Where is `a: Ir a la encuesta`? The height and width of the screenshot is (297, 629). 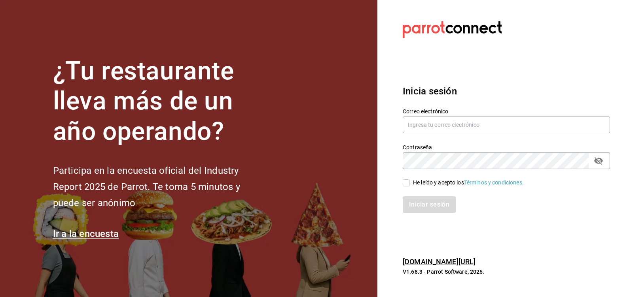 a: Ir a la encuesta is located at coordinates (86, 234).